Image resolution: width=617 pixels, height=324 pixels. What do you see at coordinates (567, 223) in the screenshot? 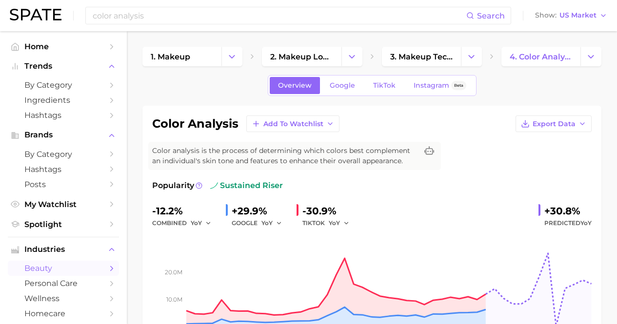
I see `span: Predicted` at bounding box center [567, 223].